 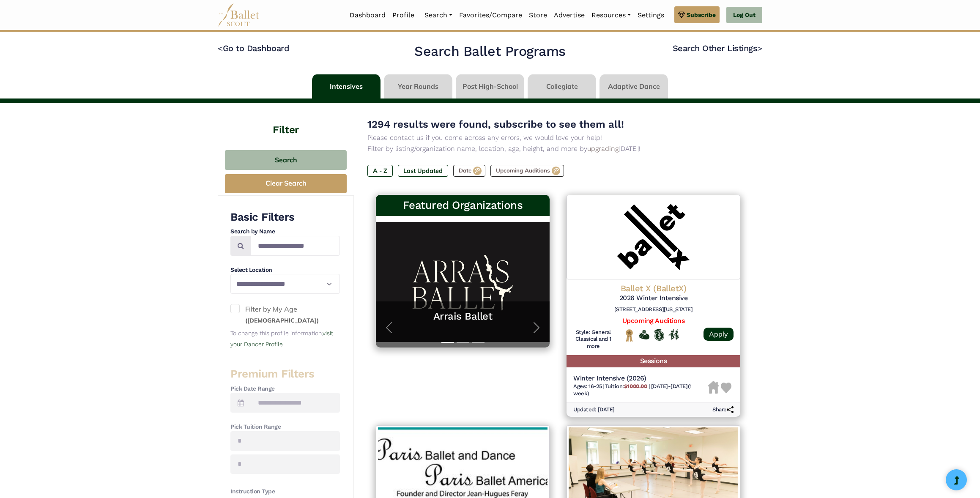 What do you see at coordinates (462, 206) in the screenshot?
I see `h3: Featured Organizations` at bounding box center [462, 206].